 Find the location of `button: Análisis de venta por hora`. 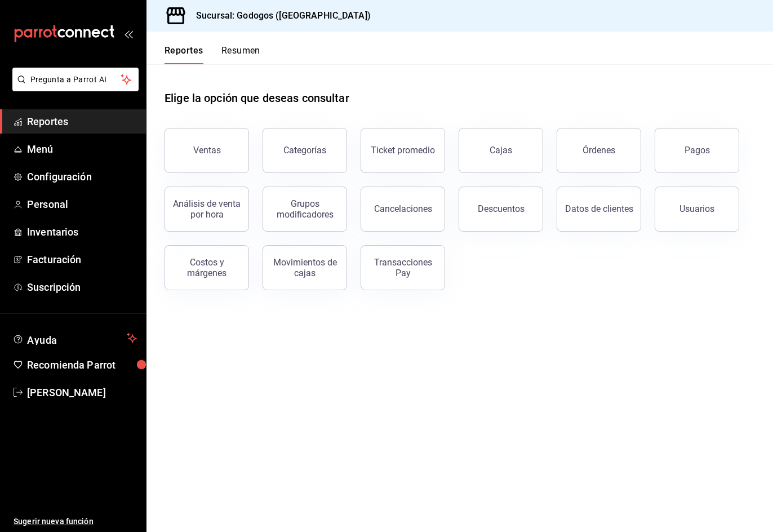

button: Análisis de venta por hora is located at coordinates (207, 209).